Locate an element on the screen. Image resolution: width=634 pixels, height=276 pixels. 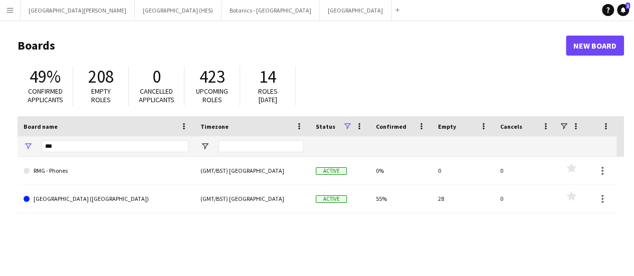
h1: Boards is located at coordinates (292, 46).